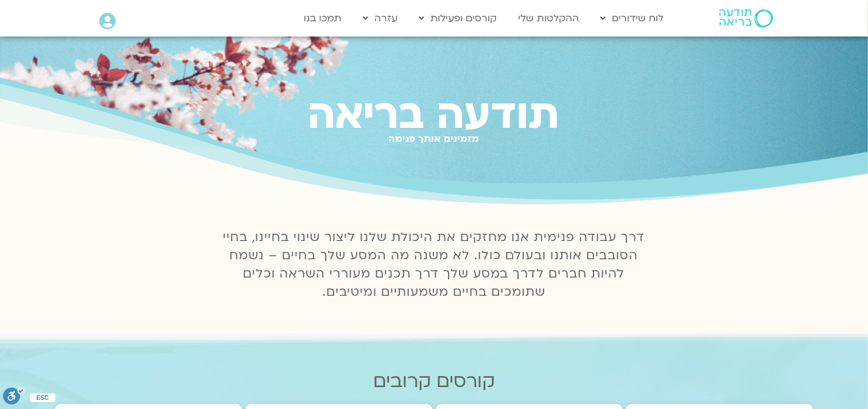 The width and height of the screenshot is (868, 409). Describe the element at coordinates (434, 264) in the screenshot. I see `p: דרך עבודה פנימית אנו מחזקים את היכולת שלנו ליצור שינוי בחיינו, בחיי הסובבים אותנו ובעולם כולו. לא...` at that location.